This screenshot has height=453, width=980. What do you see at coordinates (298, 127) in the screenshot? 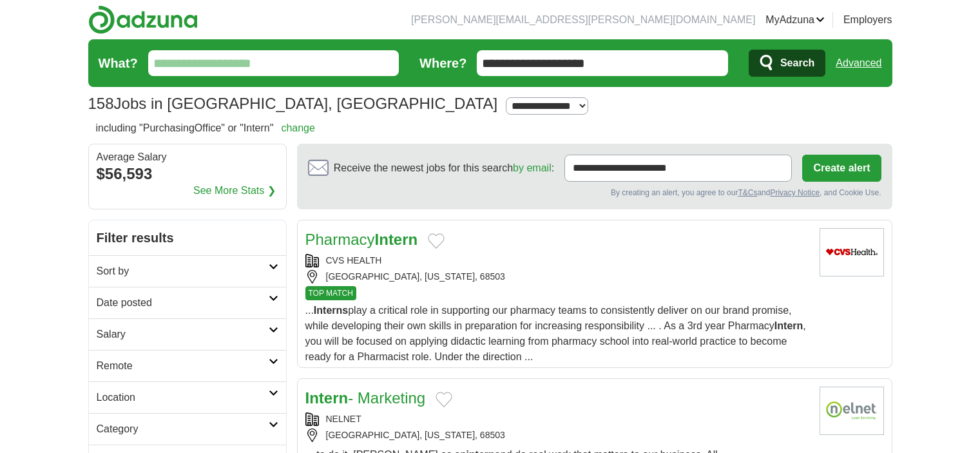
I see `a: change` at bounding box center [298, 127].